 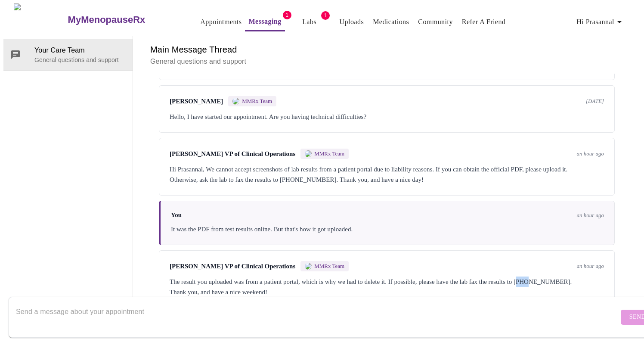 What do you see at coordinates (310, 22) in the screenshot?
I see `button: Labs` at bounding box center [310, 22].